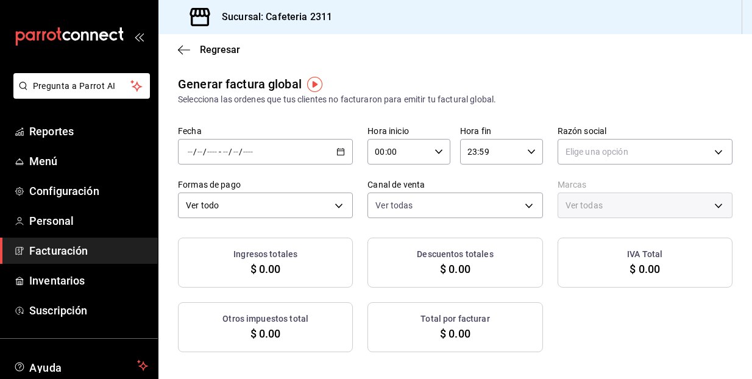 This screenshot has width=752, height=379. What do you see at coordinates (409, 131) in the screenshot?
I see `label: Hora inicio` at bounding box center [409, 131].